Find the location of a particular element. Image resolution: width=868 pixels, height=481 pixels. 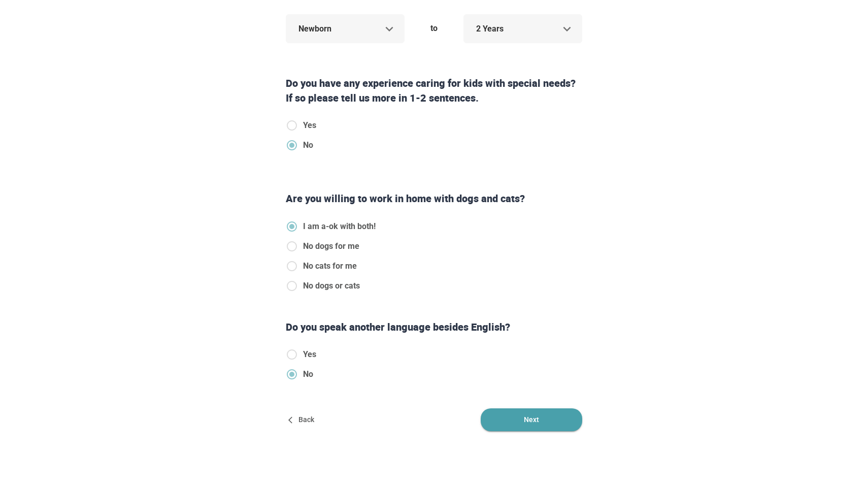

button: Next is located at coordinates (531, 419).